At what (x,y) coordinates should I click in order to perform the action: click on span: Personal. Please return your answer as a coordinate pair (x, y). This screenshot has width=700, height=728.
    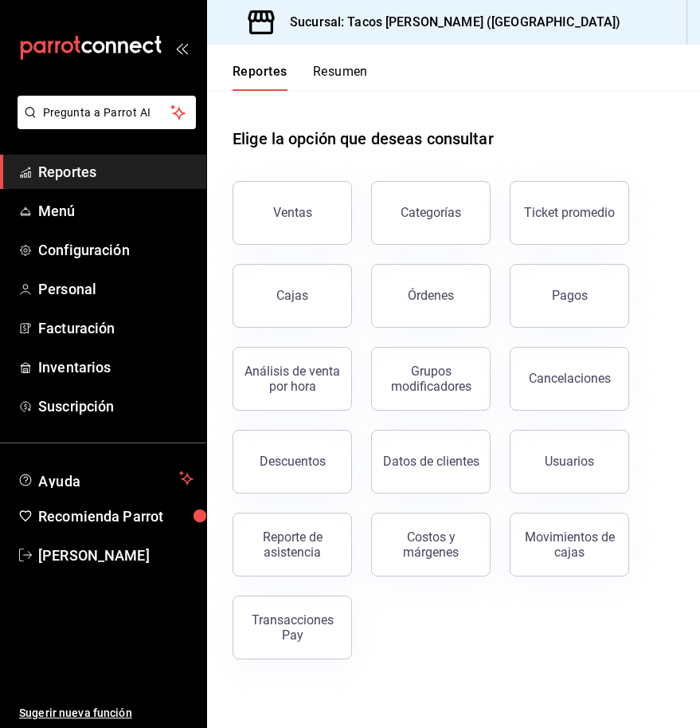
    Looking at the image, I should click on (116, 289).